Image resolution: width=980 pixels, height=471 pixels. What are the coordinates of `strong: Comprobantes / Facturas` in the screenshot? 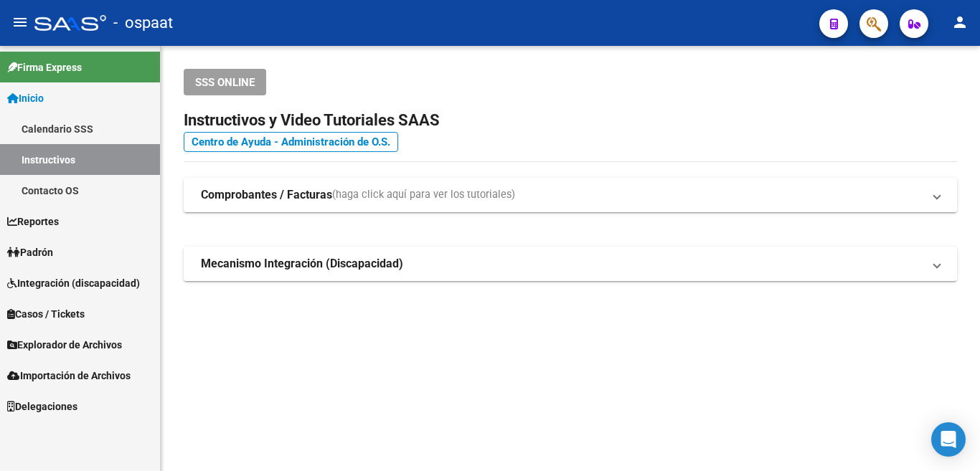 It's located at (266, 195).